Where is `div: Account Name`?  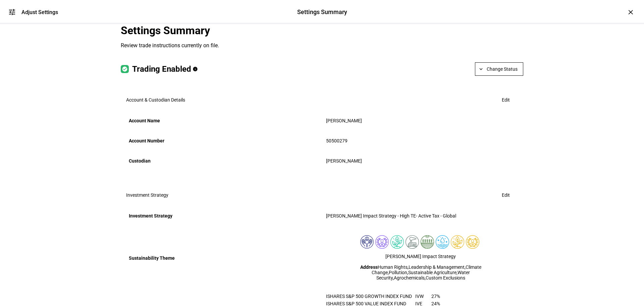
div: Account Name is located at coordinates (223, 120).